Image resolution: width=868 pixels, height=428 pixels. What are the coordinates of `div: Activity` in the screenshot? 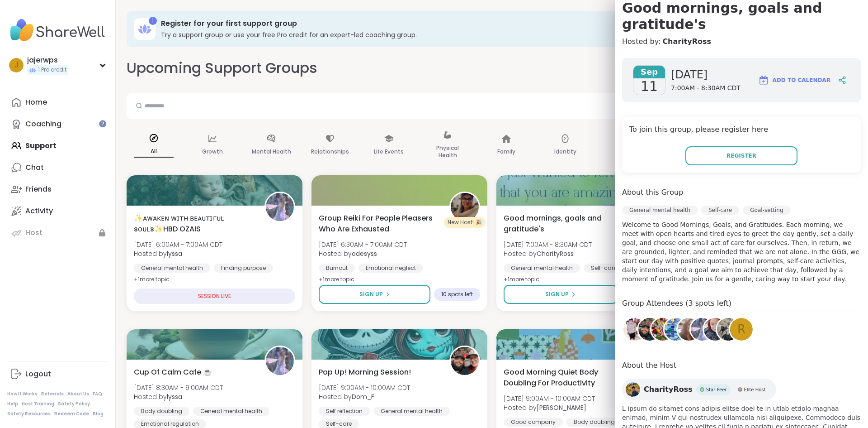 It's located at (39, 211).